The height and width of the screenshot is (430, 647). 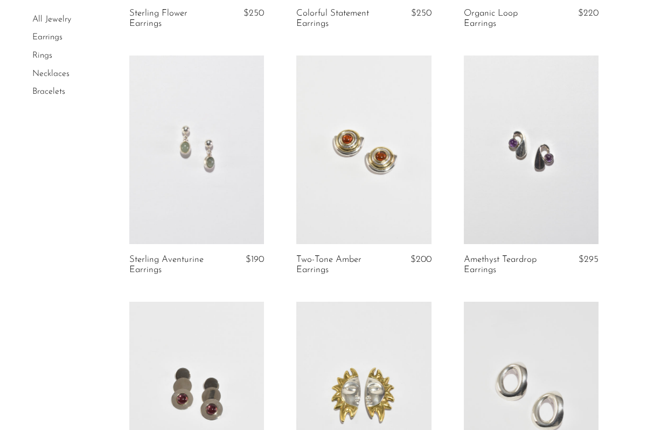 I want to click on span: $200, so click(x=420, y=259).